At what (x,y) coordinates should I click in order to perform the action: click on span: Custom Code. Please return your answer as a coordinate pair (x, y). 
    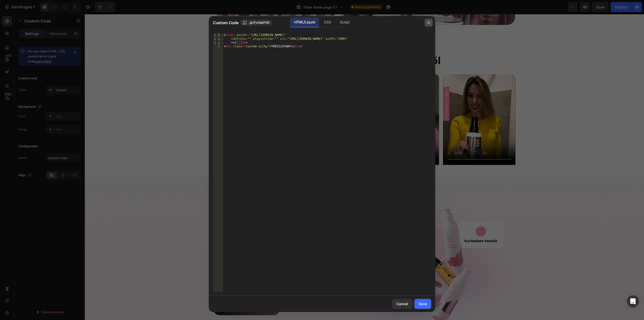
    Looking at the image, I should click on (226, 23).